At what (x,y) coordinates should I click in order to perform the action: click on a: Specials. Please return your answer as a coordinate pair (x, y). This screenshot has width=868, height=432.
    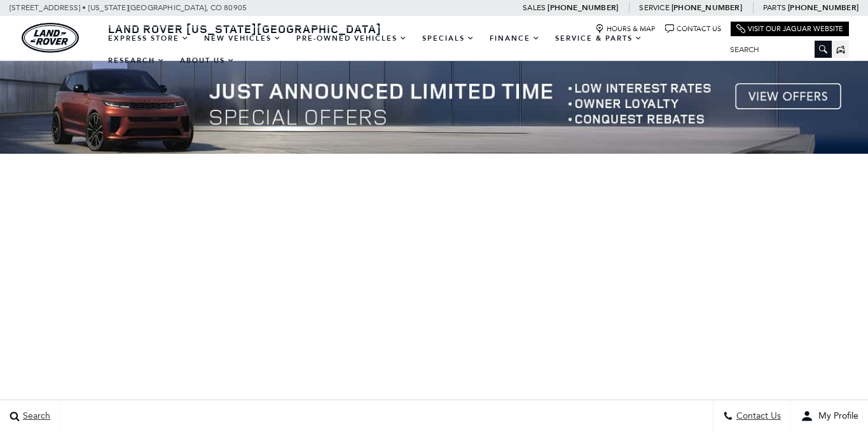
    Looking at the image, I should click on (448, 38).